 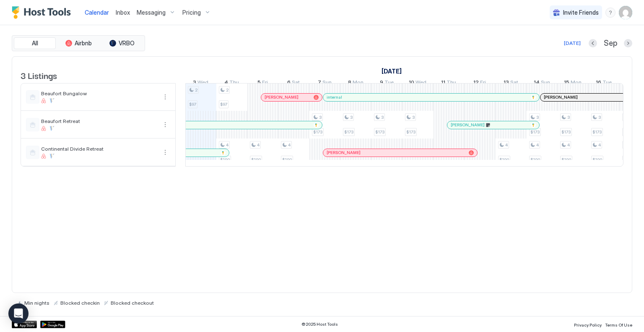 What do you see at coordinates (542, 83) in the screenshot?
I see `a: September 14, 2025` at bounding box center [542, 83].